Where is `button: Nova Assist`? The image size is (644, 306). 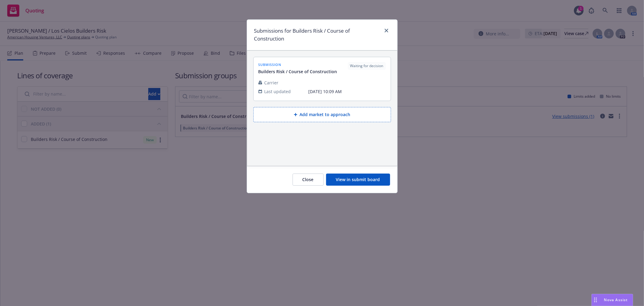 button: Nova Assist is located at coordinates (612, 299).